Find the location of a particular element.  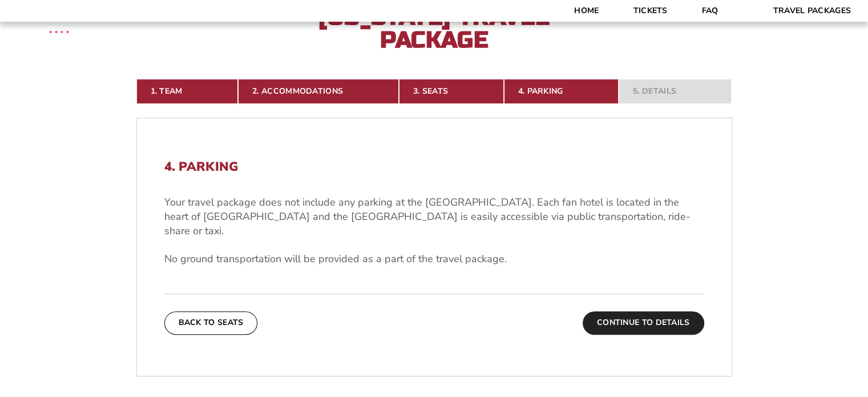

button: Continue To Details is located at coordinates (643, 323).